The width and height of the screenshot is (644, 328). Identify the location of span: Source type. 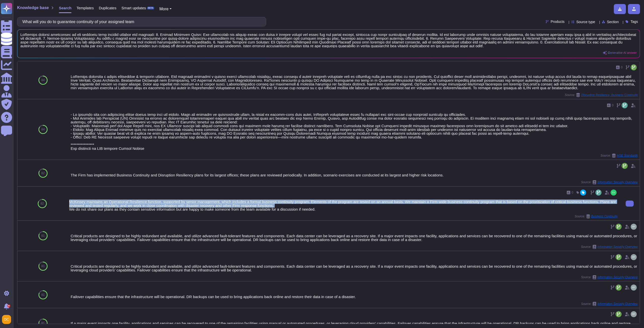
(586, 22).